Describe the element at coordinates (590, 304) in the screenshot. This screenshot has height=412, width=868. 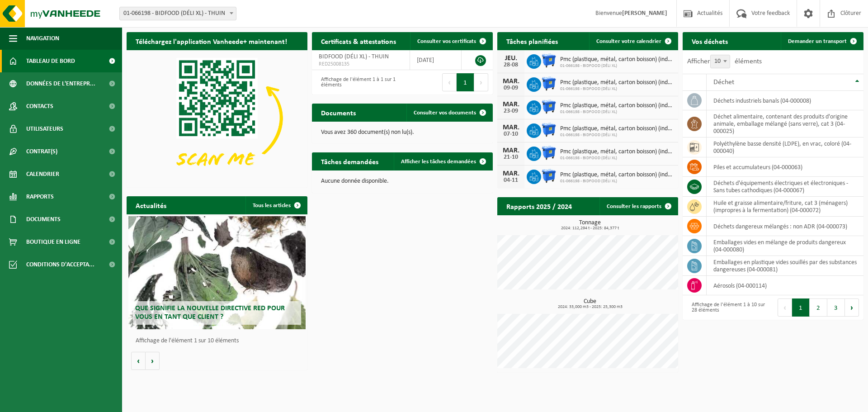
I see `h3: Cube` at that location.